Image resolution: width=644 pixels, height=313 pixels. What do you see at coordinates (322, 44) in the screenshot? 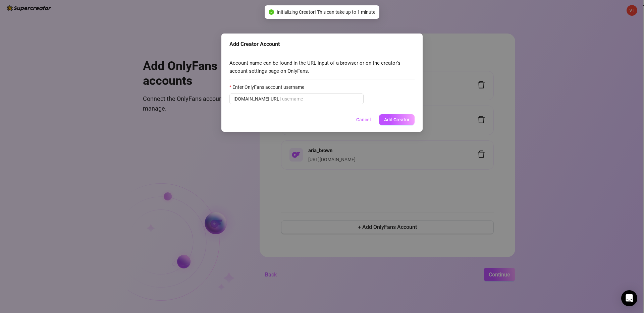
I see `div: Add Creator Account` at bounding box center [322, 44].